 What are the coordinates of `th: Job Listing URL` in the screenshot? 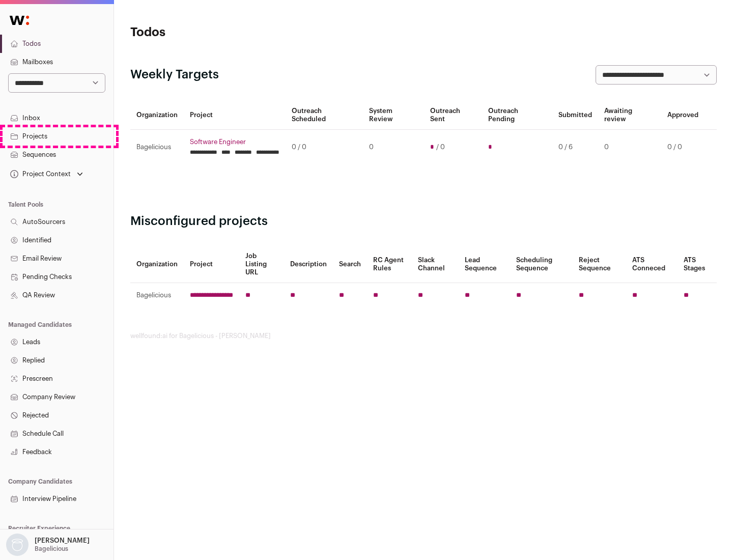 It's located at (262, 264).